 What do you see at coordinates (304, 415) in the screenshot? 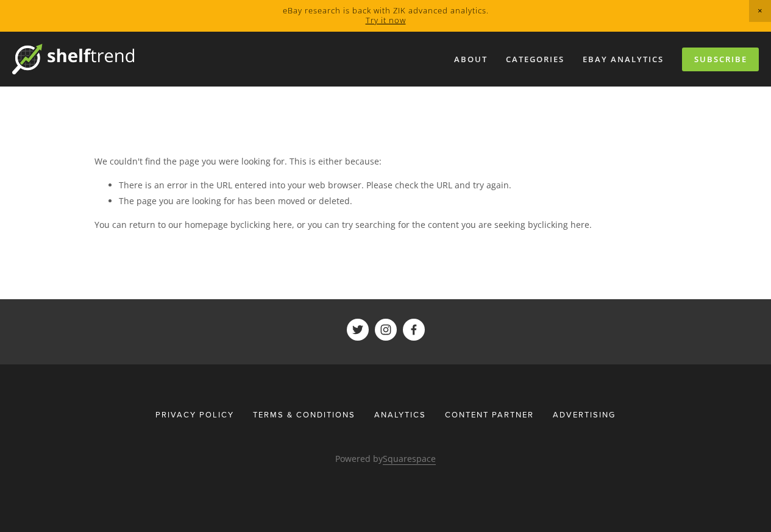
I see `a: Terms & Conditions` at bounding box center [304, 415].